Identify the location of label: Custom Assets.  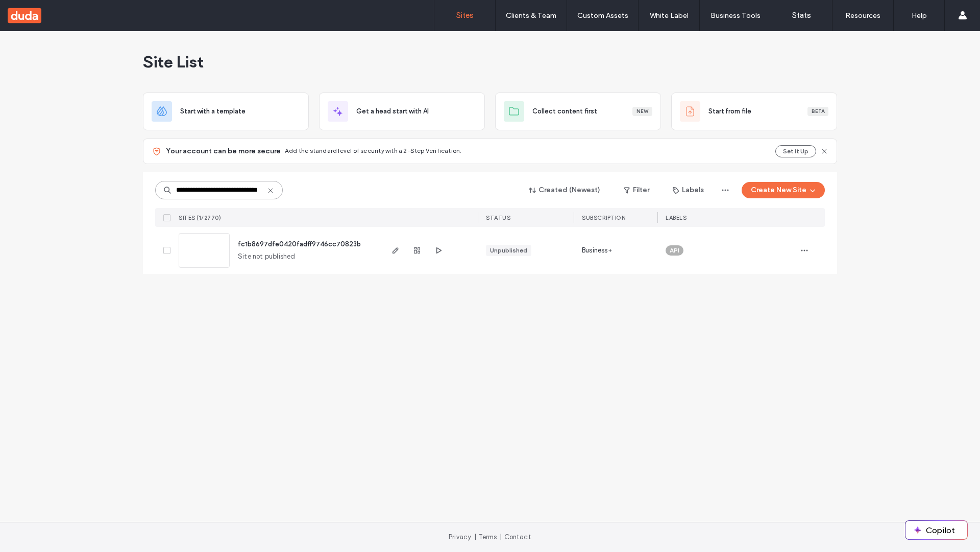
(603, 15).